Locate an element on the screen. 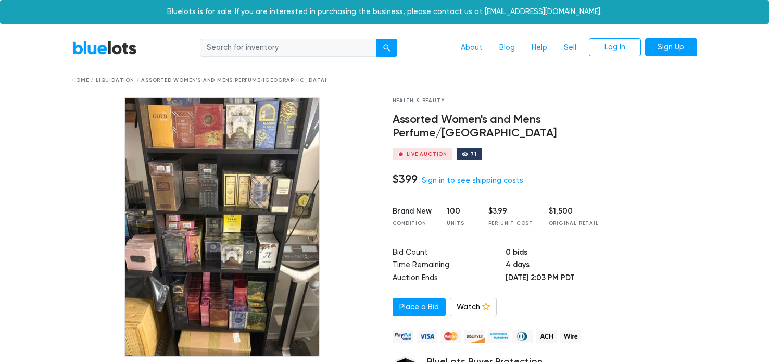 This screenshot has width=769, height=362. img: mastercard-42073d1d8d11d6635de4c079ffdb20a4f30a903dc55d1612383a1b395dd17f39.png is located at coordinates (451, 336).